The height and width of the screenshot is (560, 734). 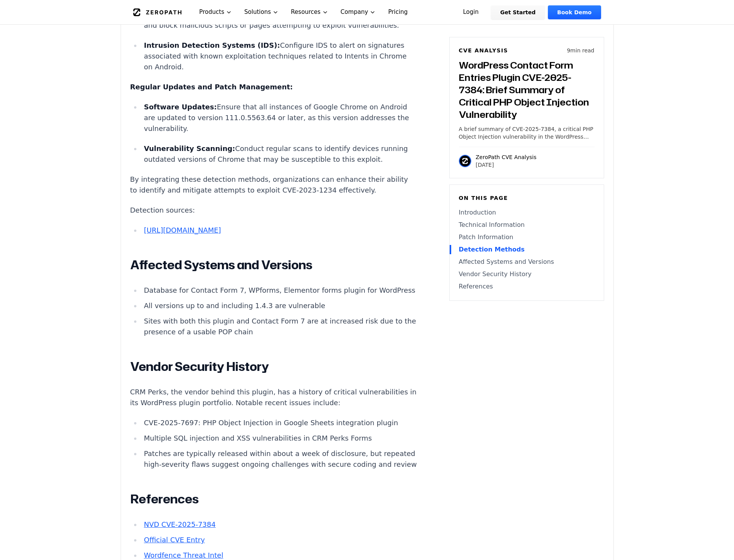 I want to click on p: Configure IDS to alert on signatures associated with known exploitation techniques related to Int..., so click(x=280, y=56).